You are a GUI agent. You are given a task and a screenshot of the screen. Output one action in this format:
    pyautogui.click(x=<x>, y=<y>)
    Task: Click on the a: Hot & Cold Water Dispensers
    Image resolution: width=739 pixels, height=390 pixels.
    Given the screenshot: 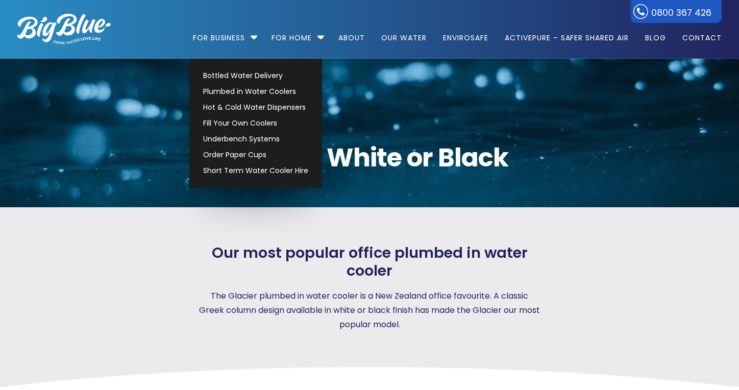 What is the action you would take?
    pyautogui.click(x=256, y=107)
    